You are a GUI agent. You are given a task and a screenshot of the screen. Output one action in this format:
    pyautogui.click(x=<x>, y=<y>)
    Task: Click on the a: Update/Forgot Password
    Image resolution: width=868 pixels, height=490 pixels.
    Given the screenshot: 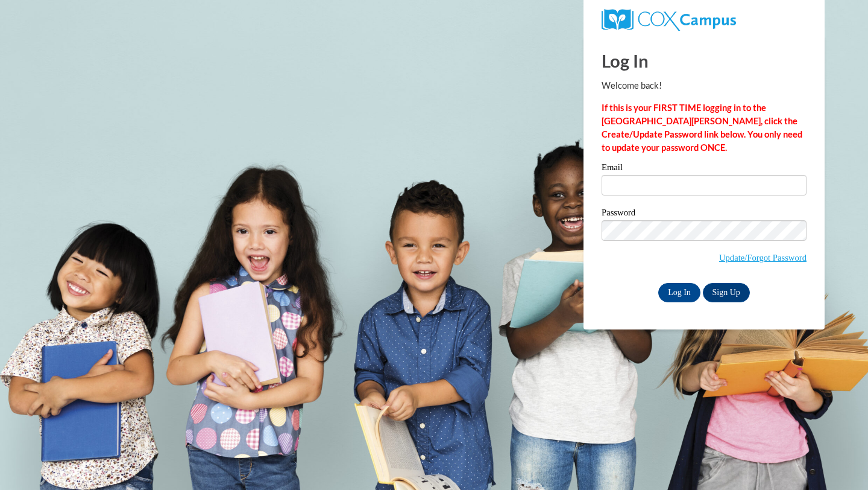 What is the action you would take?
    pyautogui.click(x=763, y=258)
    